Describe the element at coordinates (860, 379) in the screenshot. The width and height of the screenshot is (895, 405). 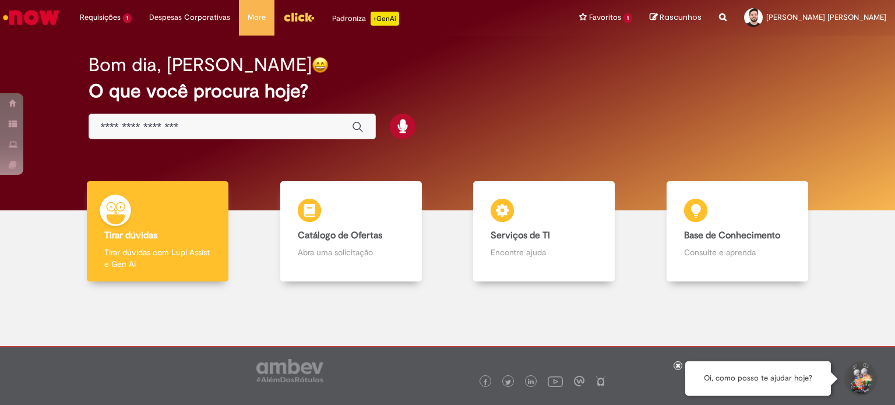
I see `button: Iniciar Conversa de Suporte` at that location.